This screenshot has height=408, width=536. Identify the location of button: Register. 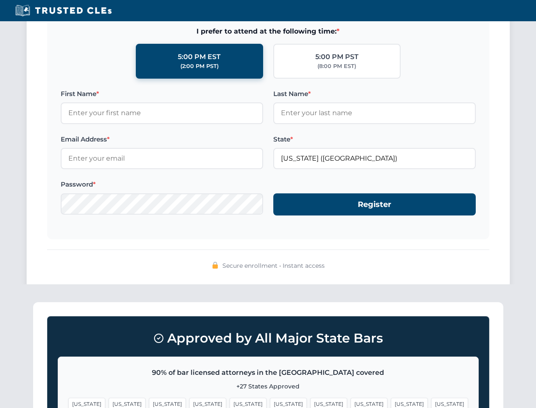
(375, 204).